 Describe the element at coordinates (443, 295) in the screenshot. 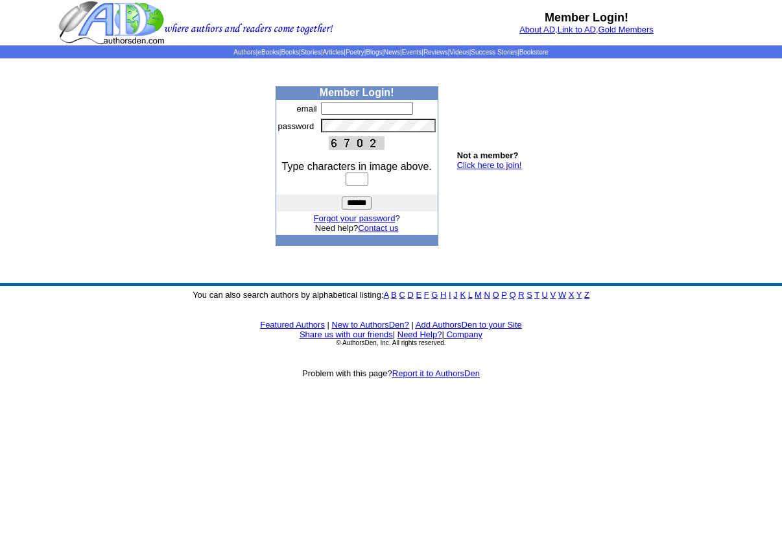

I see `a: H` at that location.